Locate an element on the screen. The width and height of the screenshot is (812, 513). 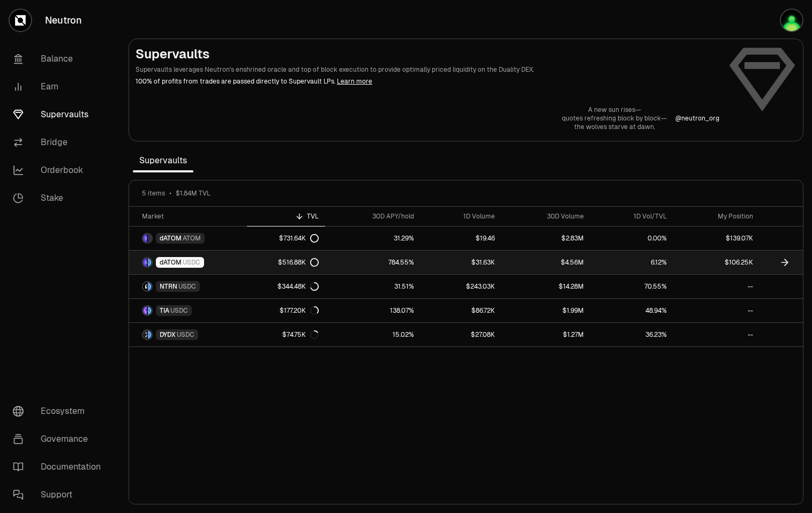
a: Stake is located at coordinates (60, 198).